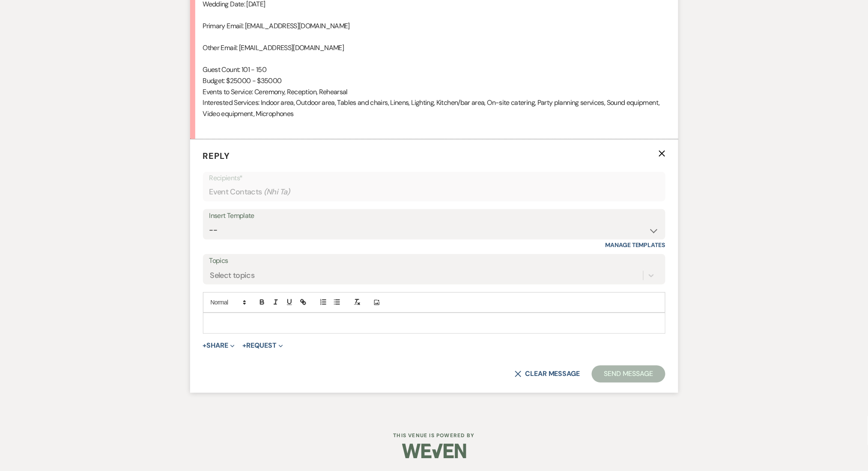 This screenshot has height=471, width=868. I want to click on div: Event Contacts, so click(434, 192).